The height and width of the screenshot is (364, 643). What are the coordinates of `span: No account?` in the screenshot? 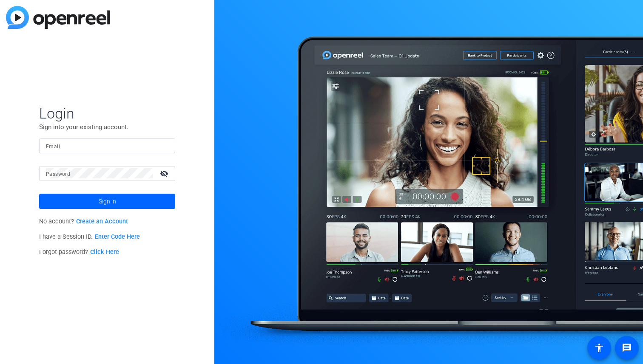 It's located at (83, 221).